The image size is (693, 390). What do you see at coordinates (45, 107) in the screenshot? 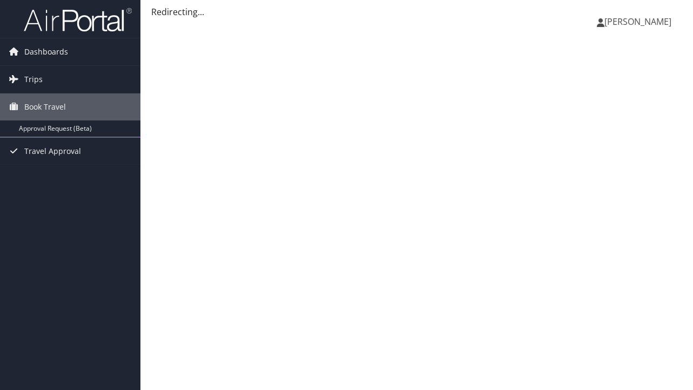
I see `span: Book Travel` at bounding box center [45, 107].